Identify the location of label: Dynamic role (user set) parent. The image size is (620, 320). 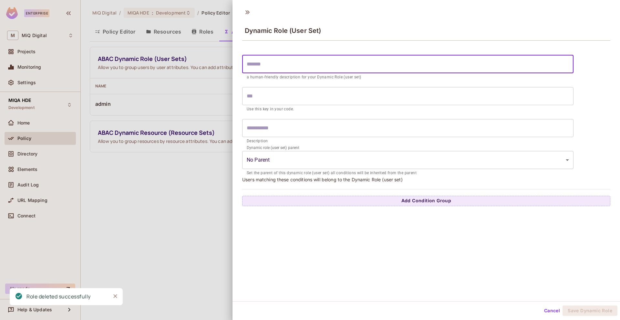
(273, 148).